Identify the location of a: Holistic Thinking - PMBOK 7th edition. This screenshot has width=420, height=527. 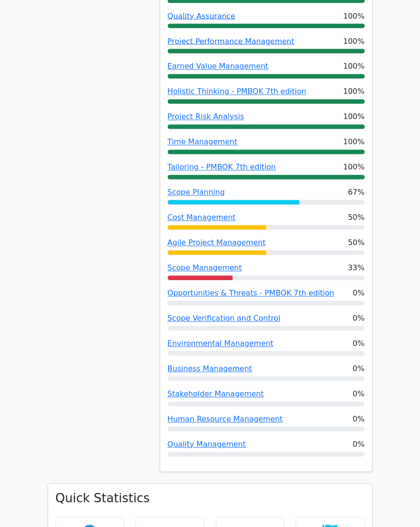
(236, 91).